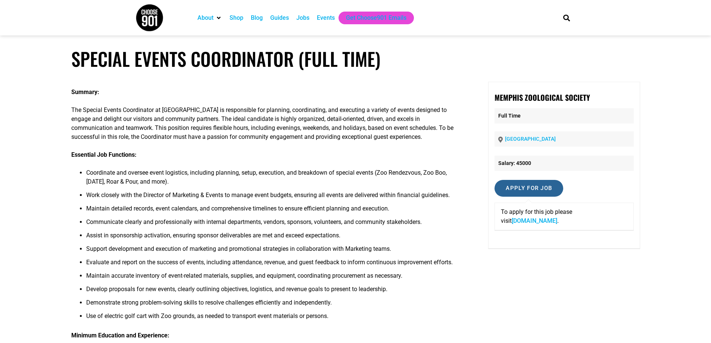 This screenshot has height=343, width=711. What do you see at coordinates (543, 97) in the screenshot?
I see `strong: Memphis Zoological Society` at bounding box center [543, 97].